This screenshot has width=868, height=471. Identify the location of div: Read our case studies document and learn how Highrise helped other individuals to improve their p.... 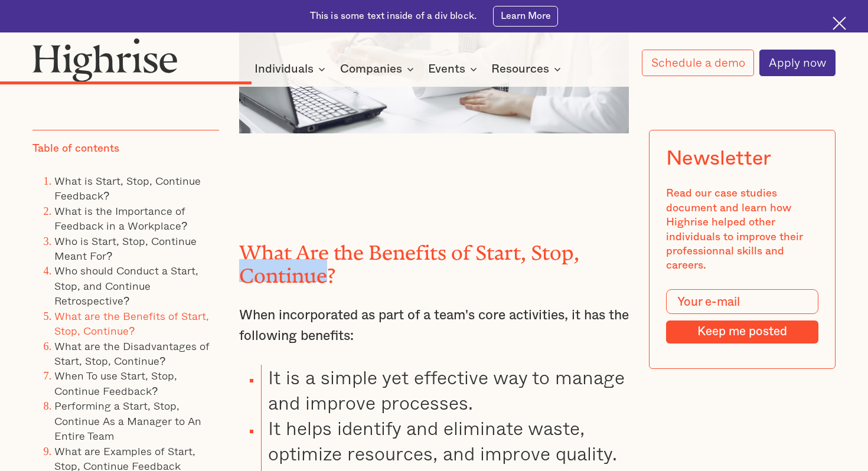
(743, 230).